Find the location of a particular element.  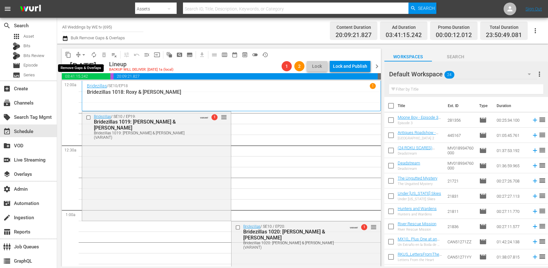

div: Lineup is located at coordinates (141, 64).